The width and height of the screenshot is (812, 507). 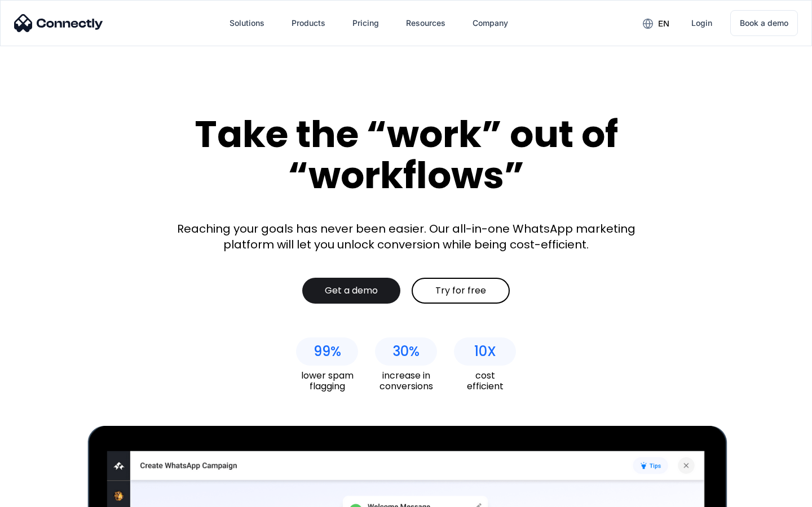 What do you see at coordinates (664, 24) in the screenshot?
I see `div: en` at bounding box center [664, 24].